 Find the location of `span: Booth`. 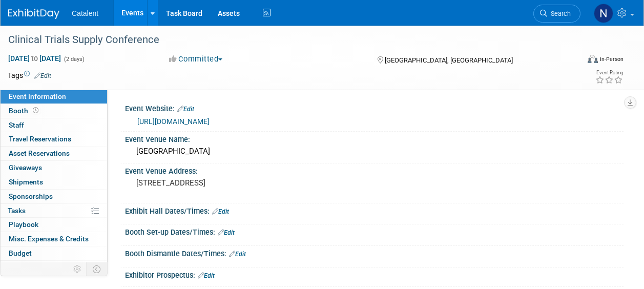

span: Booth is located at coordinates (25, 110).